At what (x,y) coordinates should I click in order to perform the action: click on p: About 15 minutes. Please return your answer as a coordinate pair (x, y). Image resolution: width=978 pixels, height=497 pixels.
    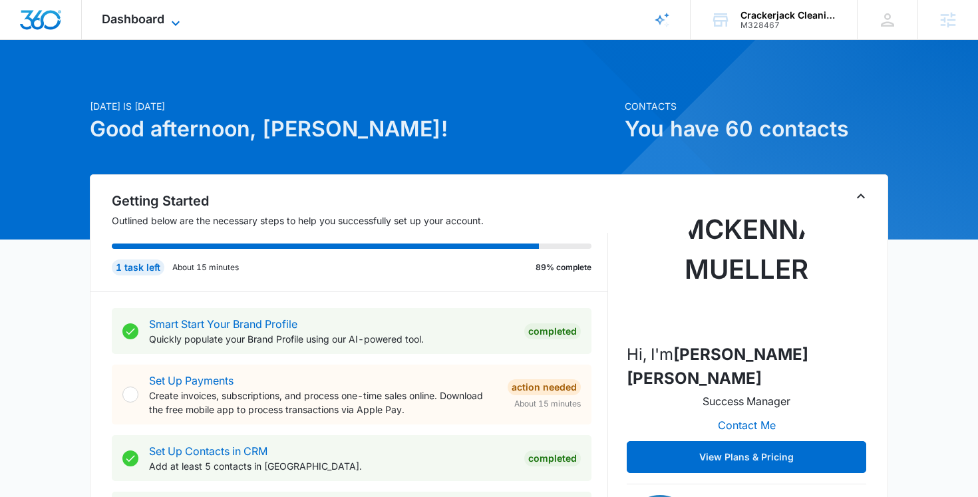
    Looking at the image, I should click on (206, 267).